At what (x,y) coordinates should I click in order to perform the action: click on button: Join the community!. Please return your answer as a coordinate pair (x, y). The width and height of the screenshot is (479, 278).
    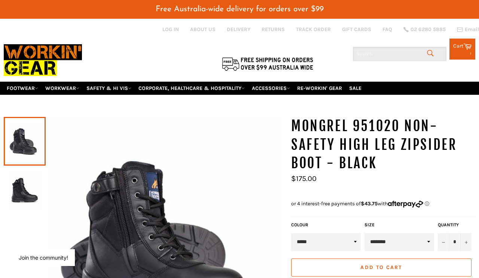
    Looking at the image, I should click on (43, 257).